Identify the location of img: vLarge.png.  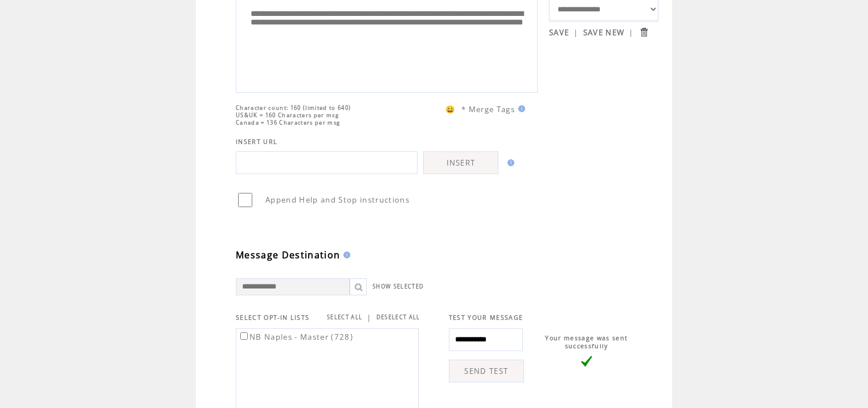
(587, 361).